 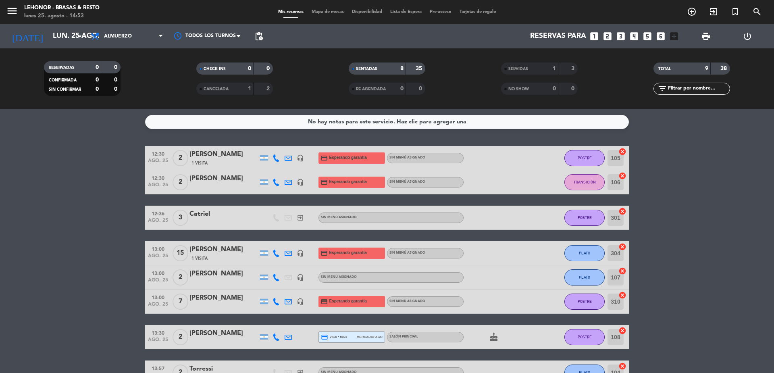 What do you see at coordinates (707, 69) in the screenshot?
I see `strong: 9` at bounding box center [707, 69].